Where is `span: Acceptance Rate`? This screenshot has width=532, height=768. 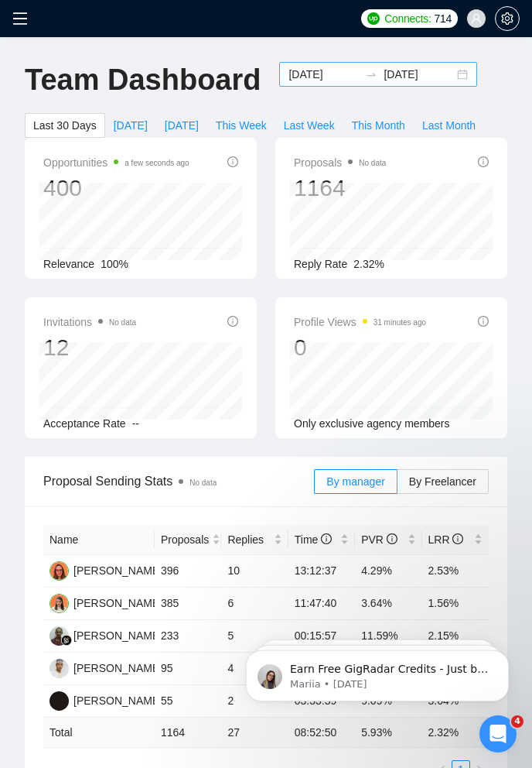
span: Acceptance Rate is located at coordinates (84, 423).